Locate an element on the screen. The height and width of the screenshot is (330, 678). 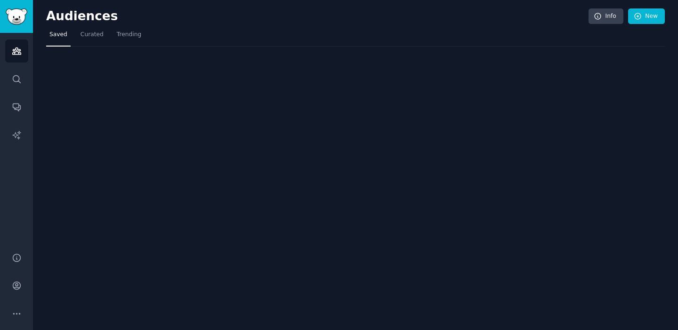
span: Trending is located at coordinates (129, 35).